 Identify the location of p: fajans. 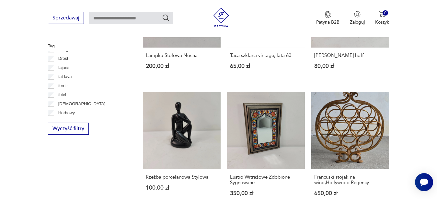
(64, 68).